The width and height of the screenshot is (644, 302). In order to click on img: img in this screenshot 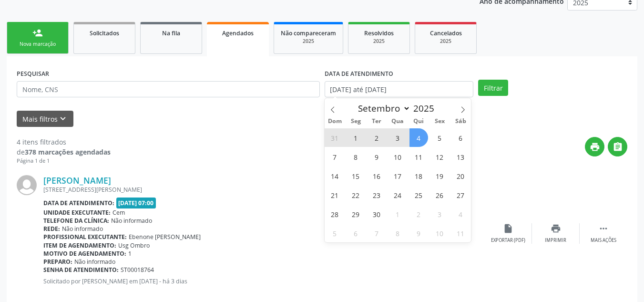, I will do `click(27, 185)`.